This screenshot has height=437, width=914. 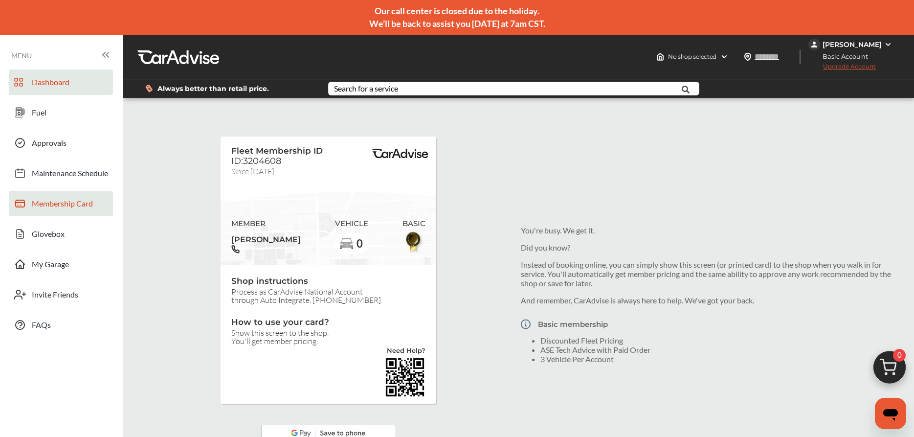 What do you see at coordinates (708, 247) in the screenshot?
I see `p: Did you know?` at bounding box center [708, 247].